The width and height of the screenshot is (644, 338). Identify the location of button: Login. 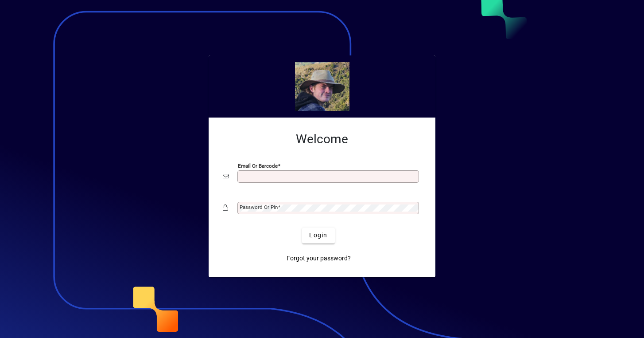
(318, 235).